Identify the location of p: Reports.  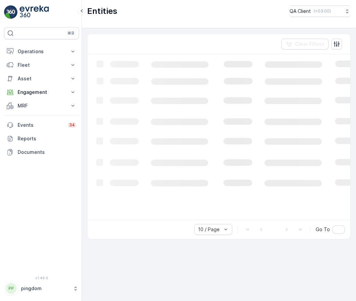
(47, 139).